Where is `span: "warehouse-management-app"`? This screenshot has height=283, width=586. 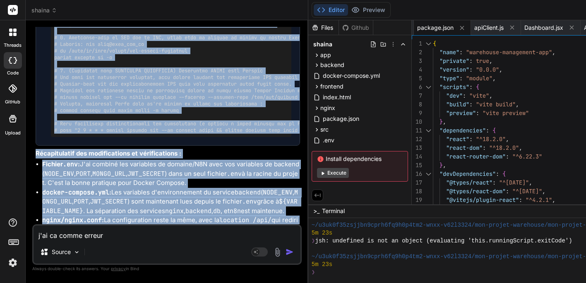
span: "warehouse-management-app" is located at coordinates (509, 52).